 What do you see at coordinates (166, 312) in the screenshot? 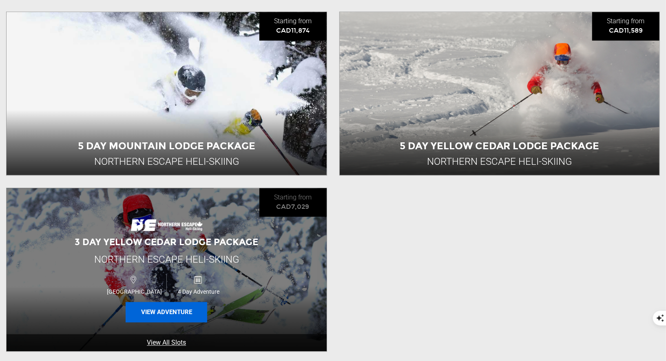
I see `button: View Adventure` at bounding box center [166, 312].